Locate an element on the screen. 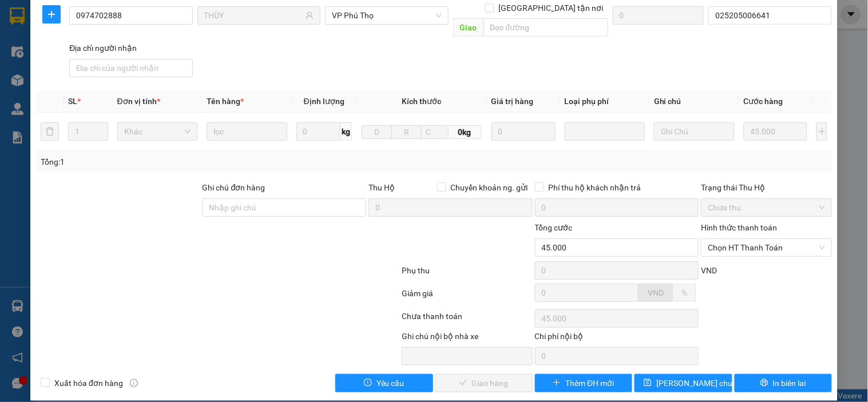 The height and width of the screenshot is (402, 868). span: Cước hàng is located at coordinates (763, 101).